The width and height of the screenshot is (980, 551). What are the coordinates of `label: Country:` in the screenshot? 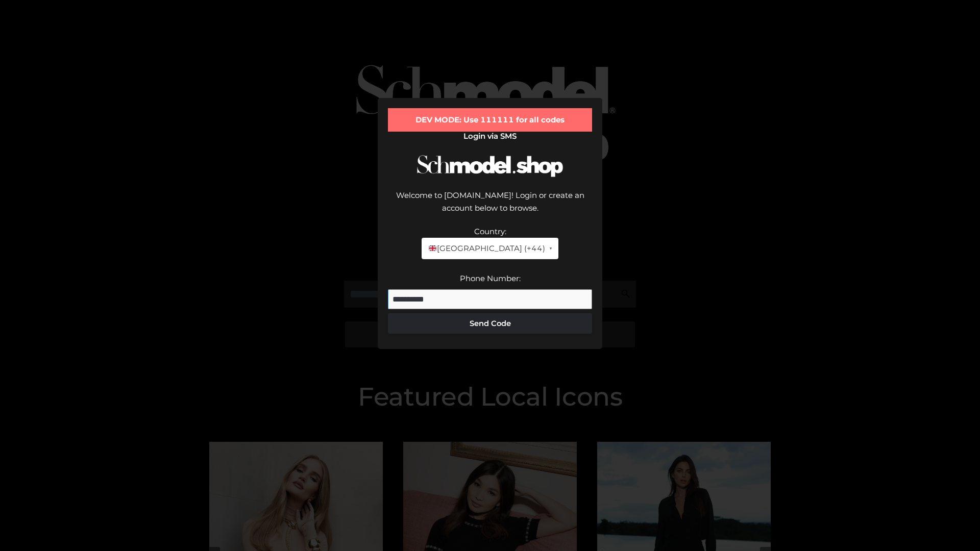 It's located at (490, 231).